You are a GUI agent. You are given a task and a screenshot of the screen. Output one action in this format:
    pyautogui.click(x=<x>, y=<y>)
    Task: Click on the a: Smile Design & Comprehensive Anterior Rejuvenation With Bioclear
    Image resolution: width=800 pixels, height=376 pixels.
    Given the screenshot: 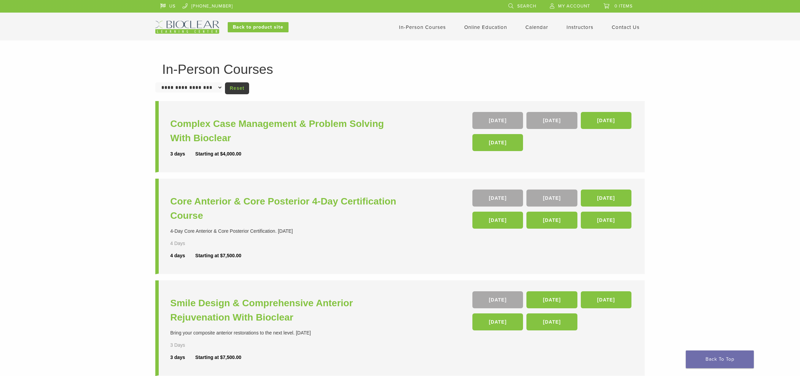 What is the action you would take?
    pyautogui.click(x=286, y=310)
    